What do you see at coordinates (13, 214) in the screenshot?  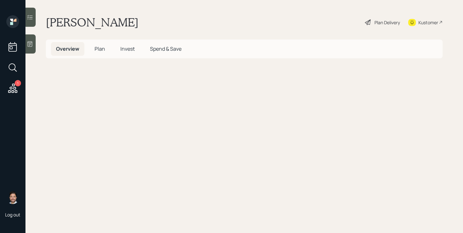 I see `div: Log out` at bounding box center [13, 214].